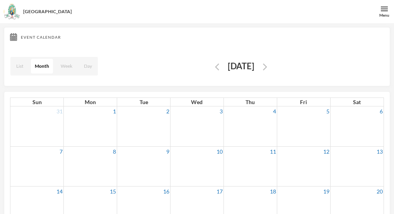 This screenshot has width=394, height=214. What do you see at coordinates (113, 191) in the screenshot?
I see `a: 15` at bounding box center [113, 191].